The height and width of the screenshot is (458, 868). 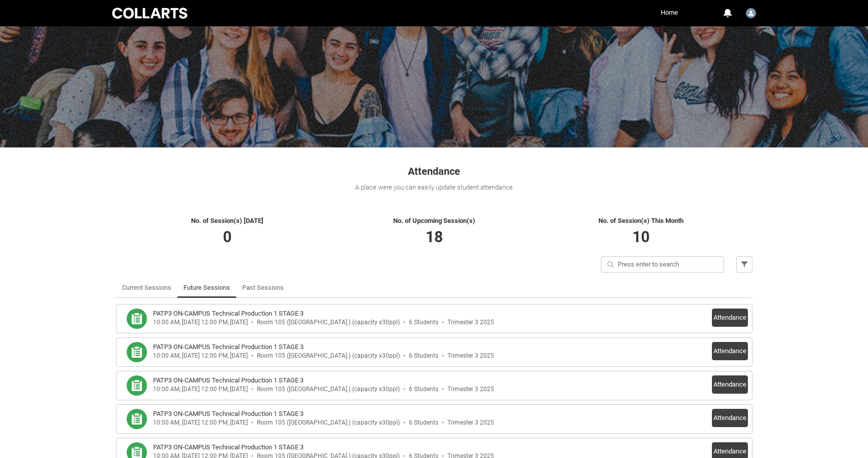 What do you see at coordinates (434, 220) in the screenshot?
I see `span: No. of Upcoming Session(s)` at bounding box center [434, 220].